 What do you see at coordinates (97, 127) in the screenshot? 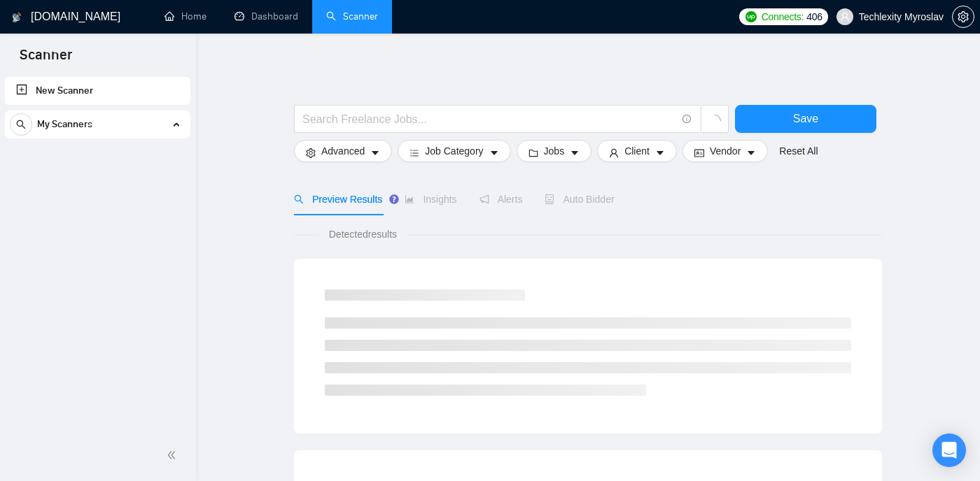
I see `li: My Scanners` at bounding box center [97, 127].